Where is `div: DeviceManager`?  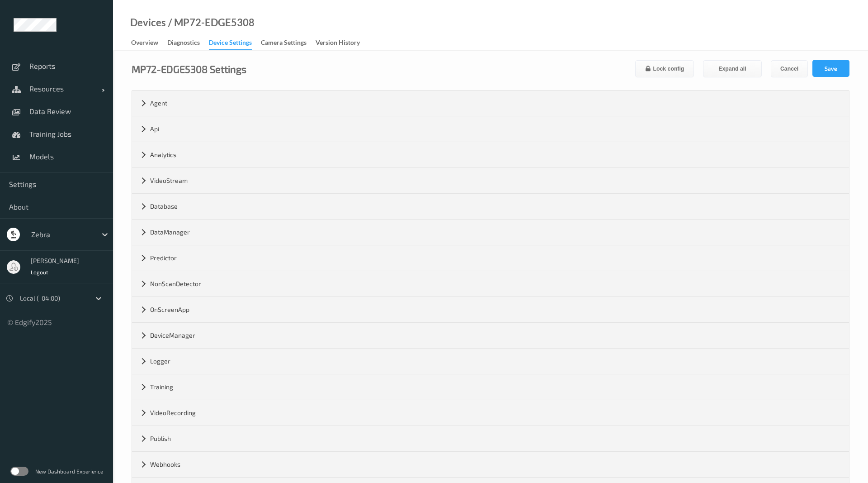 div: DeviceManager is located at coordinates (491, 335).